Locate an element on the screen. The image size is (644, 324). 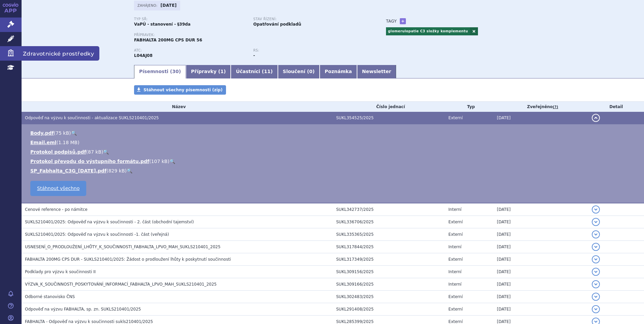
td: SUKL335365/2025 is located at coordinates (389, 234).